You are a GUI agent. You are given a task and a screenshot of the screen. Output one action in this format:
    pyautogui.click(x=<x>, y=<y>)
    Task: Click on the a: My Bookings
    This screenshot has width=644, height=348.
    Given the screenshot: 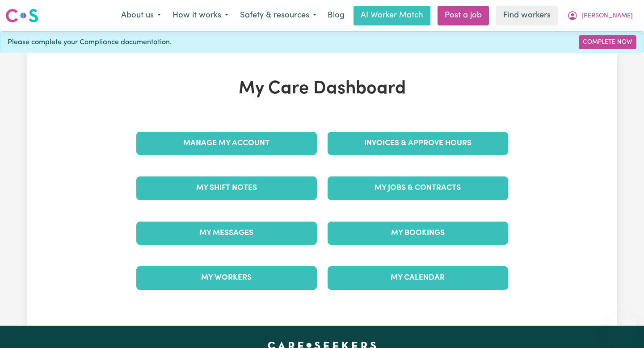 What is the action you would take?
    pyautogui.click(x=418, y=233)
    